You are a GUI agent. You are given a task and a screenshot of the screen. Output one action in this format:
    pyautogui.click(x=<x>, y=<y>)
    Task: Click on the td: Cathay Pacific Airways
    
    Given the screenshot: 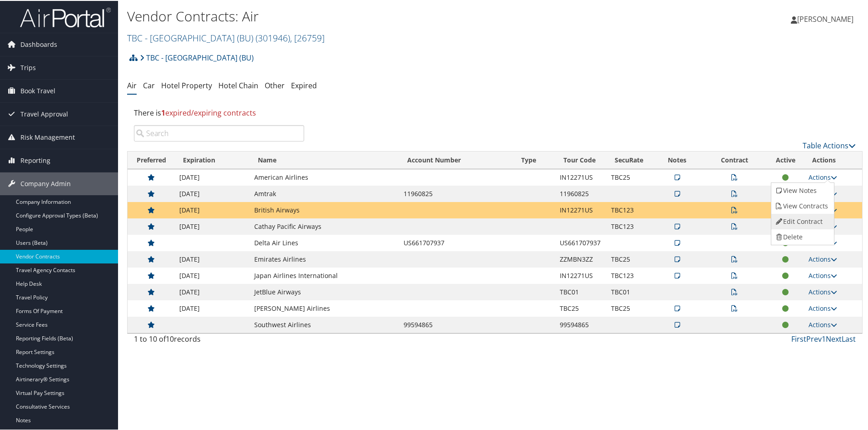 What is the action you would take?
    pyautogui.click(x=324, y=226)
    